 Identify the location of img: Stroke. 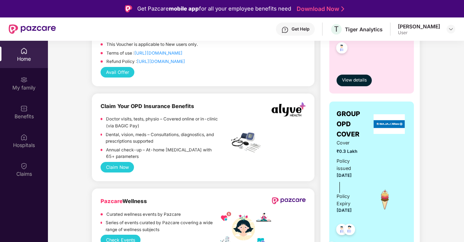
(343, 9).